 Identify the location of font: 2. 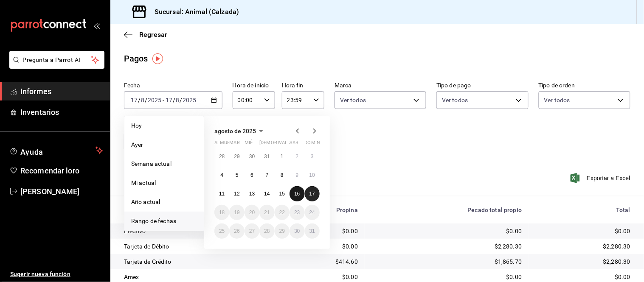
(297, 157).